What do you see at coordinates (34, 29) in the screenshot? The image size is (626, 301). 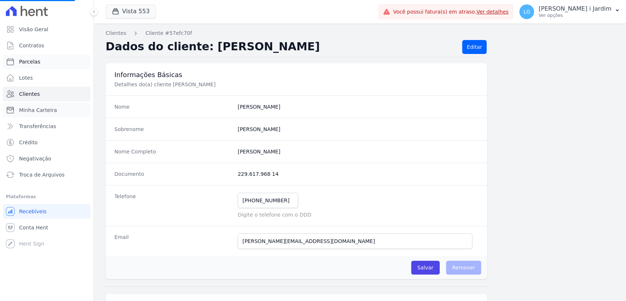 I see `span: Visão Geral` at bounding box center [34, 29].